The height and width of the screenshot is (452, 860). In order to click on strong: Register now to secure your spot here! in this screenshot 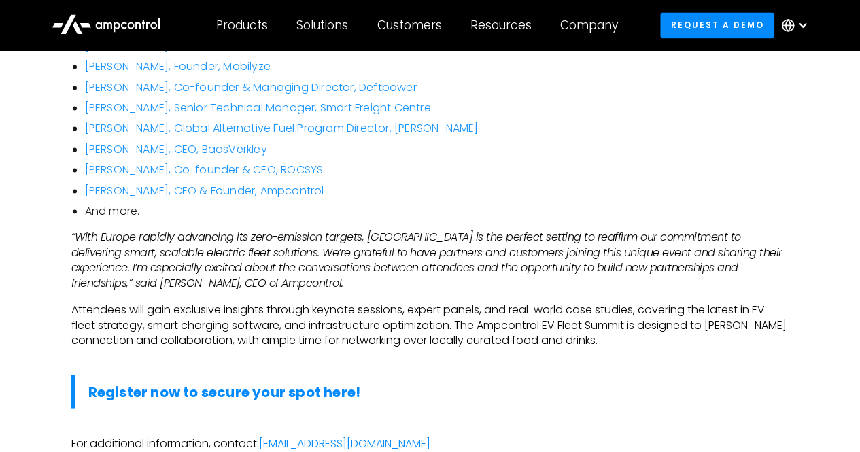, I will do `click(224, 392)`.